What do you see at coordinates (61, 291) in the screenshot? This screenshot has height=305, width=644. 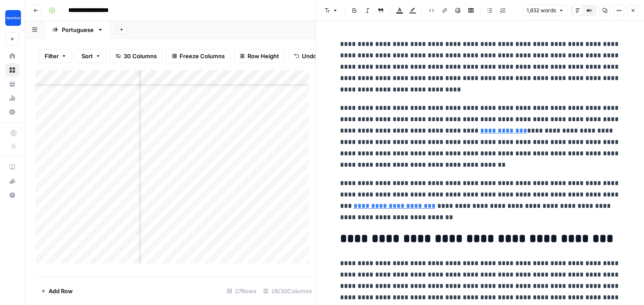 I see `span: Add Row` at bounding box center [61, 291].